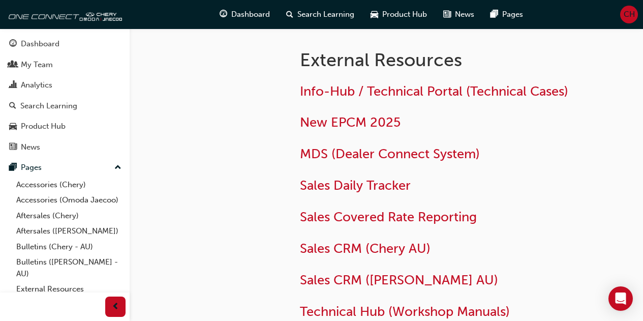  What do you see at coordinates (63, 14) in the screenshot?
I see `a: oneconnect` at bounding box center [63, 14].